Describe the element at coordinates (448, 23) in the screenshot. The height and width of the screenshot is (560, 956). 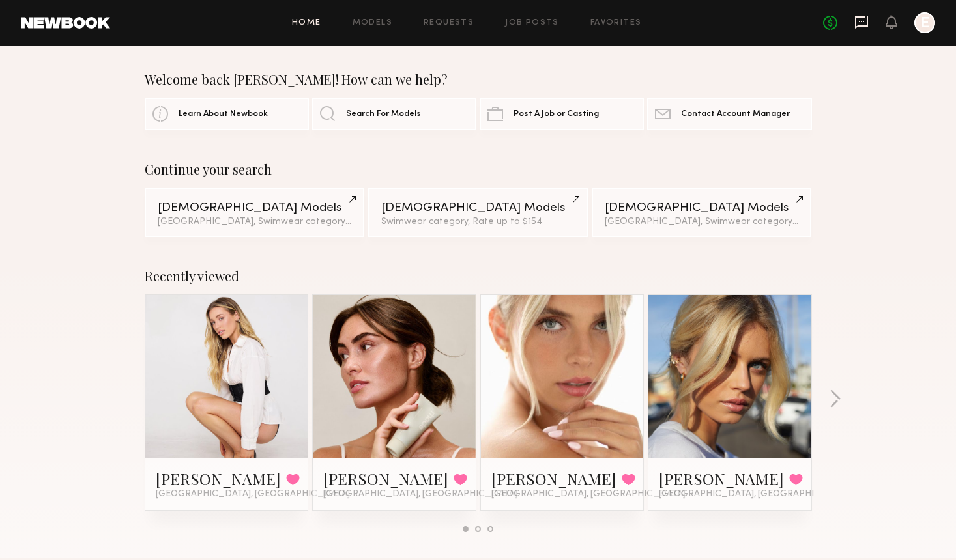
I see `a: Requests` at that location.